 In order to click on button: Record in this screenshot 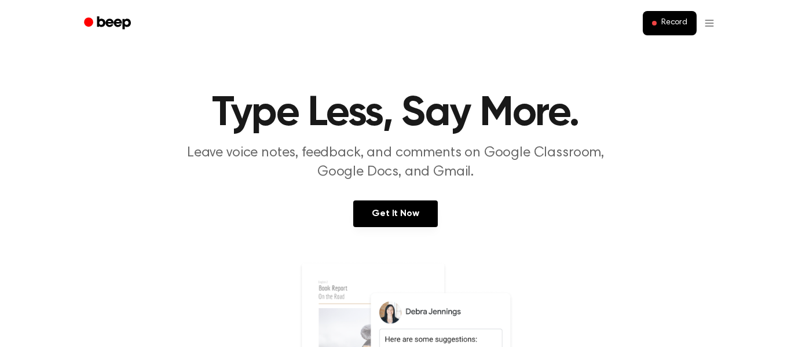, I will do `click(669, 23)`.